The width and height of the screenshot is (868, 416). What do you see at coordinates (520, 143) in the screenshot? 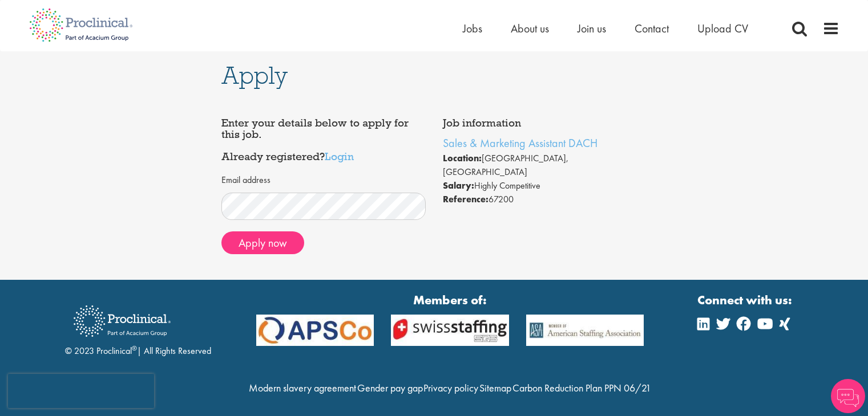
I see `a: Sales & Marketing Assistant DACH` at bounding box center [520, 143].